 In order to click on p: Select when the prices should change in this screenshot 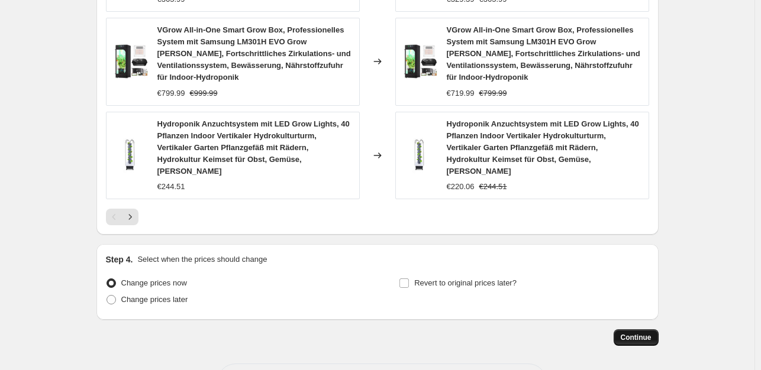, I will do `click(202, 260)`.